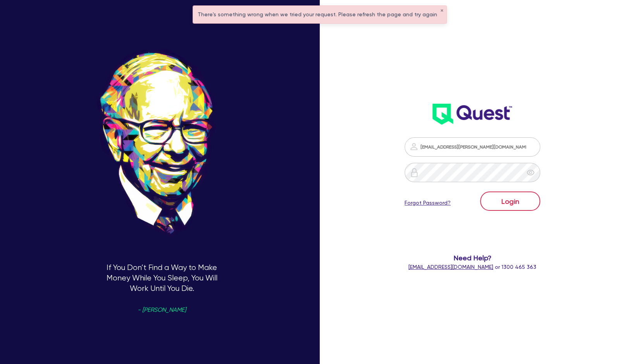 This screenshot has width=639, height=364. What do you see at coordinates (472, 114) in the screenshot?
I see `img: wH2k97JdezQIQAAAABJRU5ErkJggg==` at bounding box center [472, 114].